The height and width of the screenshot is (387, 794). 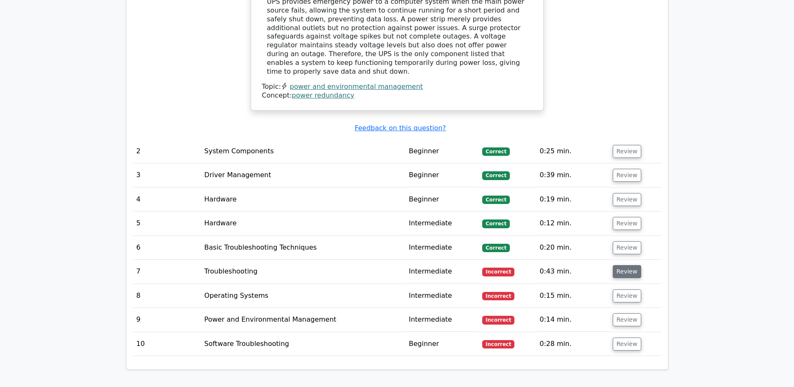 What do you see at coordinates (303, 343) in the screenshot?
I see `td: Software Troubleshooting` at bounding box center [303, 343].